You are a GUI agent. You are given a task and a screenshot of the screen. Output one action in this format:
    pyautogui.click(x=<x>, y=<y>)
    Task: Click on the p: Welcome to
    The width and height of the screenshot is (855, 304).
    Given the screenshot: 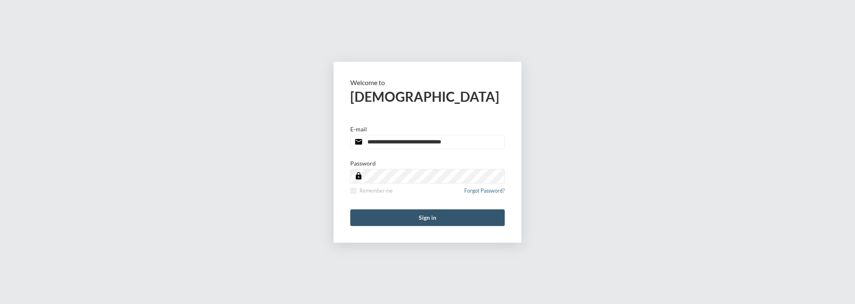 What is the action you would take?
    pyautogui.click(x=427, y=82)
    